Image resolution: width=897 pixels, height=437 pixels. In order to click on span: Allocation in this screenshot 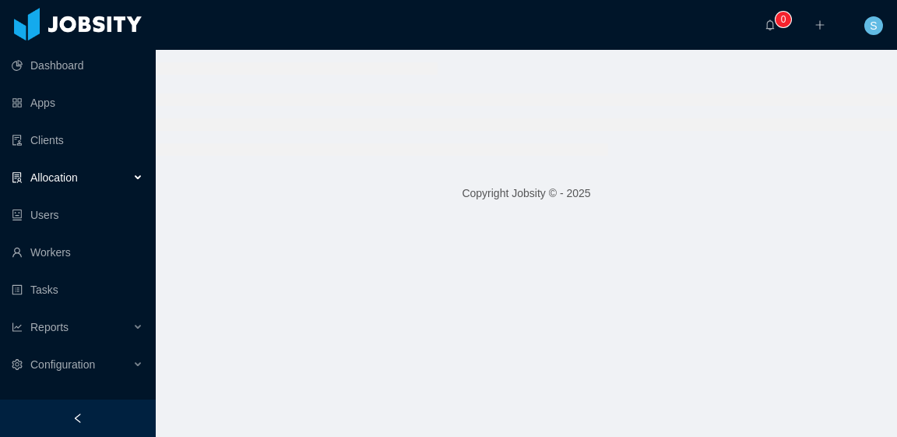, I will do `click(54, 178)`.